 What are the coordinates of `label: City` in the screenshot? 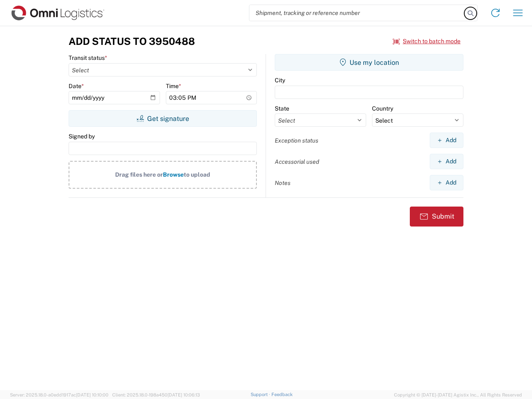 It's located at (280, 80).